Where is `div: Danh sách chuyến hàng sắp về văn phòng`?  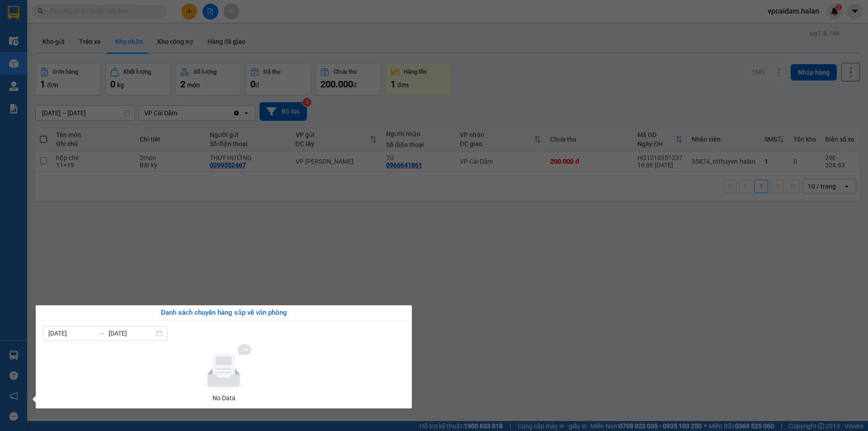
div: Danh sách chuyến hàng sắp về văn phòng is located at coordinates (224, 313).